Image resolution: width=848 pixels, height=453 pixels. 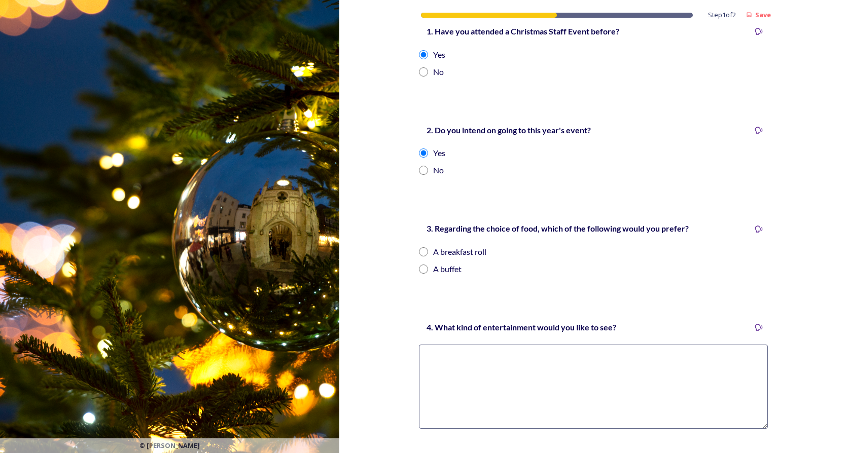 What do you see at coordinates (722, 15) in the screenshot?
I see `span: Step 1 of 2` at bounding box center [722, 15].